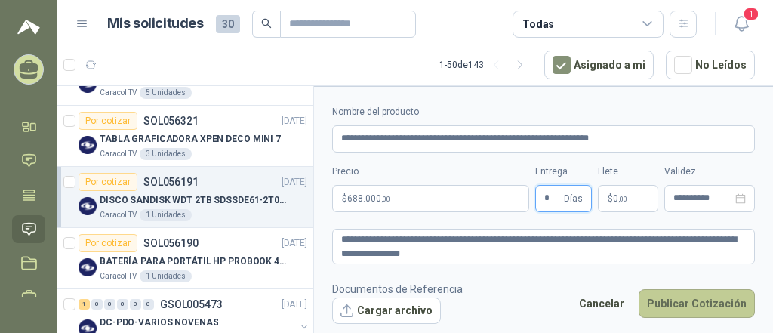  What do you see at coordinates (710, 171) in the screenshot?
I see `label: Validez` at bounding box center [710, 171].